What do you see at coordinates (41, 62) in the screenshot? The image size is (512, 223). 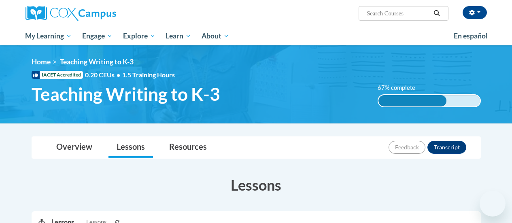 I see `a: Home` at bounding box center [41, 62].